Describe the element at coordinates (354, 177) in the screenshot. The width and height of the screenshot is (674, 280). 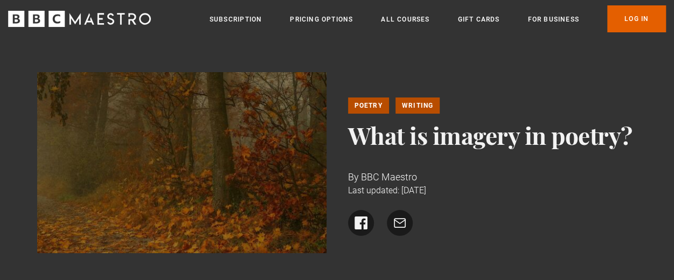
I see `span: By` at that location.